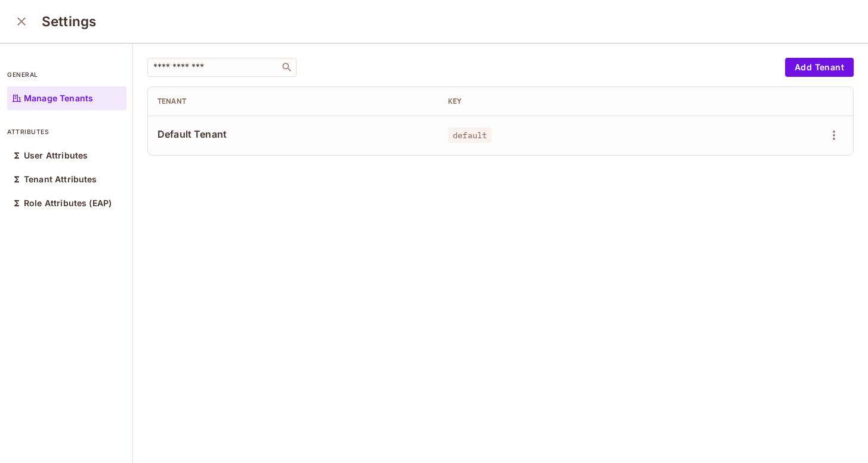  I want to click on div: Tenant, so click(293, 102).